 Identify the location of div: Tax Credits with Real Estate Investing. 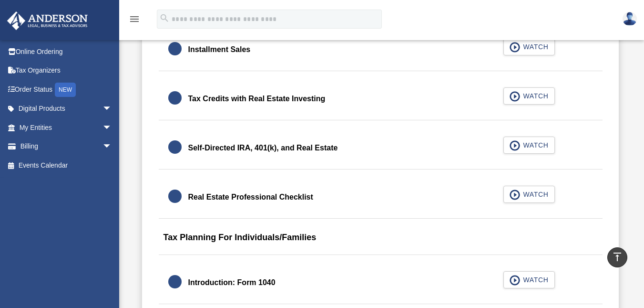
(257, 99).